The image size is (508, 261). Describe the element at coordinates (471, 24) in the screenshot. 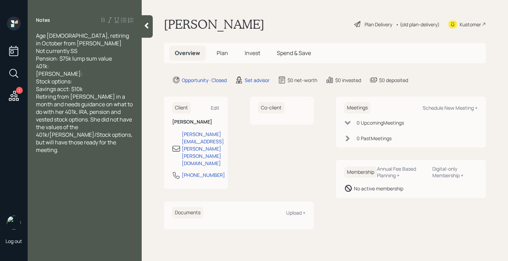

I see `div: Kustomer` at that location.